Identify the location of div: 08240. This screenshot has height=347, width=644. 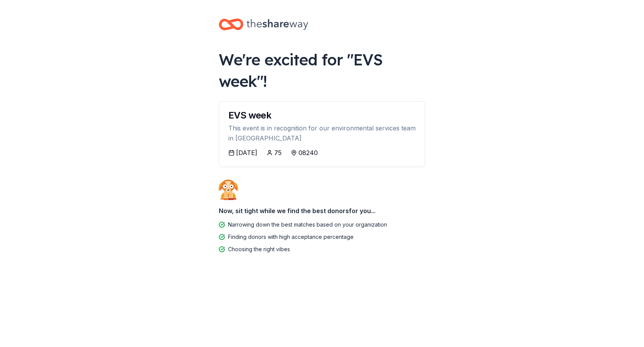
(308, 152).